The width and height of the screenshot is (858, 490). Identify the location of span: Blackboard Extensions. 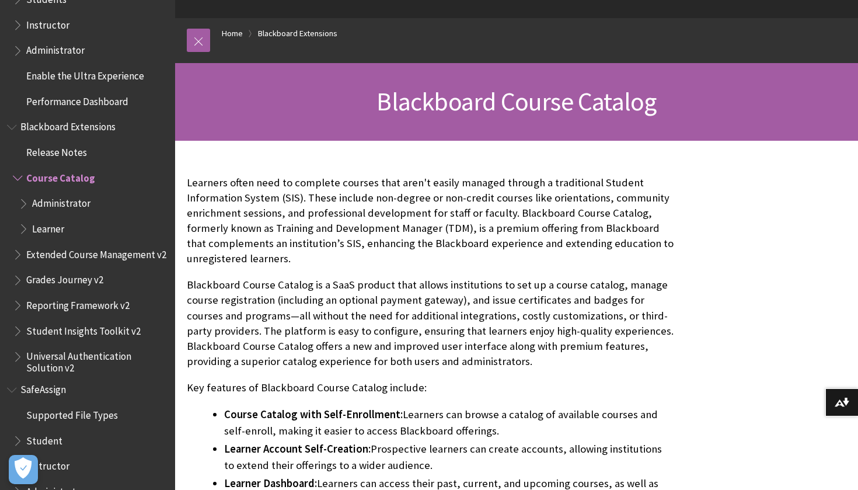
(68, 125).